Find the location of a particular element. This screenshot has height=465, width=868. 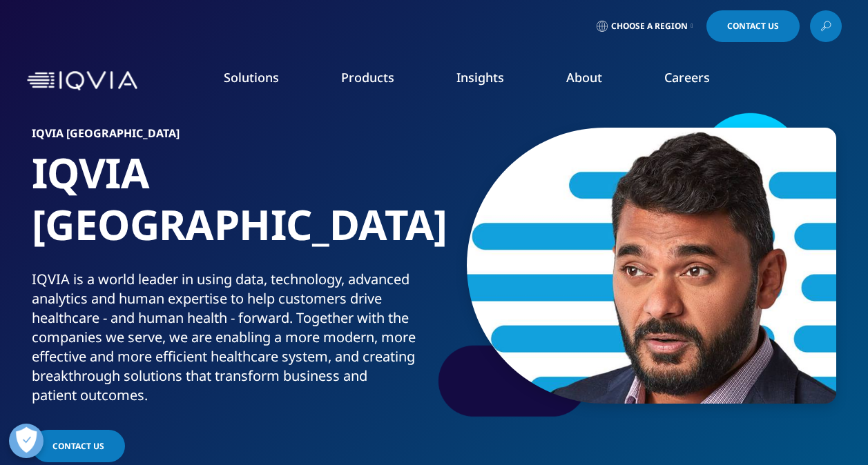

span: Choose a Region is located at coordinates (649, 26).